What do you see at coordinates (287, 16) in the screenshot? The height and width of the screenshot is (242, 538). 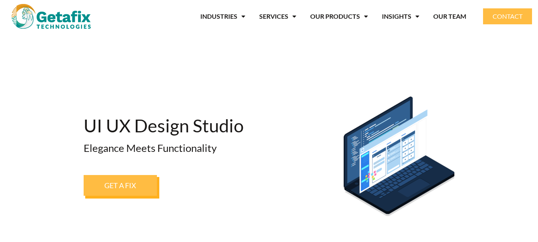 I see `nav: Menu` at bounding box center [287, 16].